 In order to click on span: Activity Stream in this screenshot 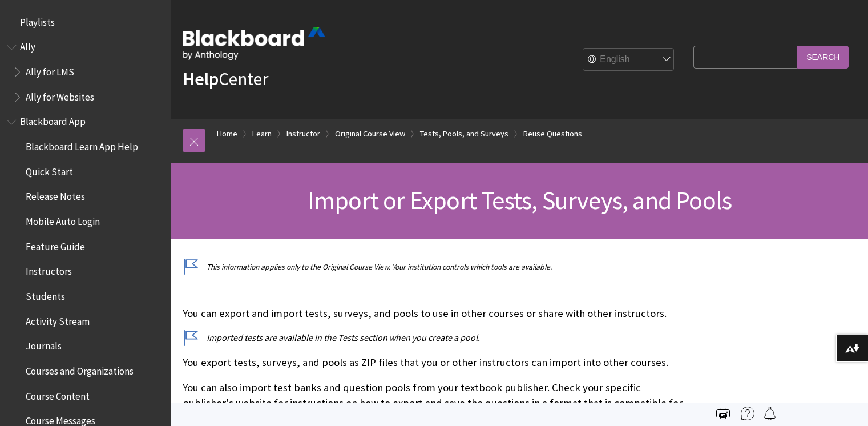, I will do `click(58, 319)`.